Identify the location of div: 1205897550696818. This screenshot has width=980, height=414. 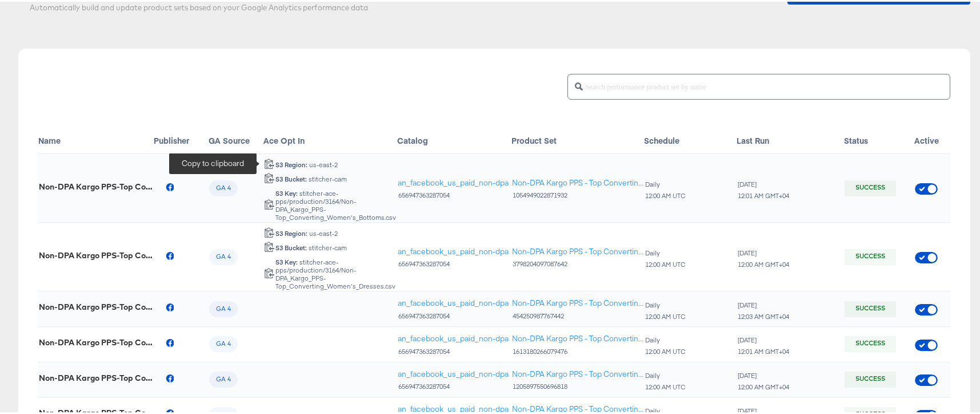
(578, 384).